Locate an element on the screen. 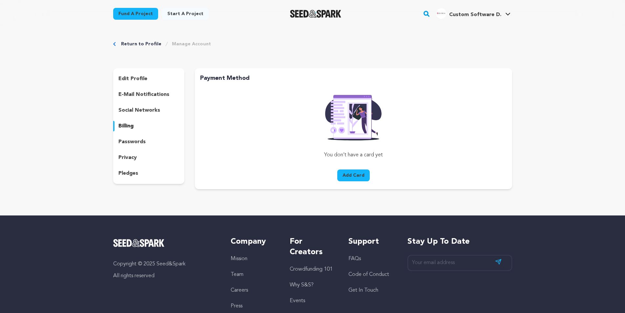 Image resolution: width=625 pixels, height=313 pixels. img: Seed&Spark Logo is located at coordinates (139, 243).